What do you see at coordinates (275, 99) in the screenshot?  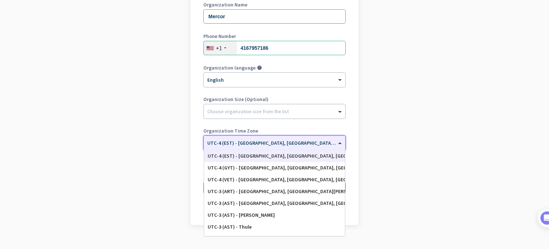 I see `label: Organization Size (Optional)` at bounding box center [275, 99].